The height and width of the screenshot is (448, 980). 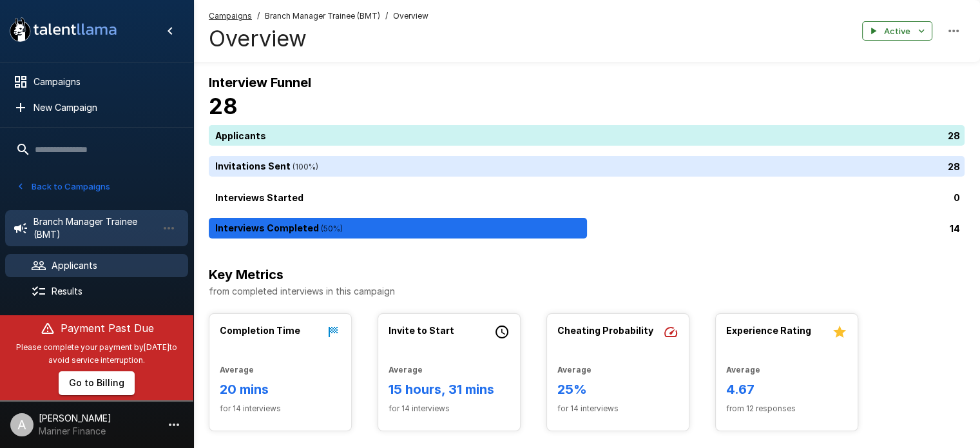 I want to click on b: Cheating Probability, so click(x=605, y=330).